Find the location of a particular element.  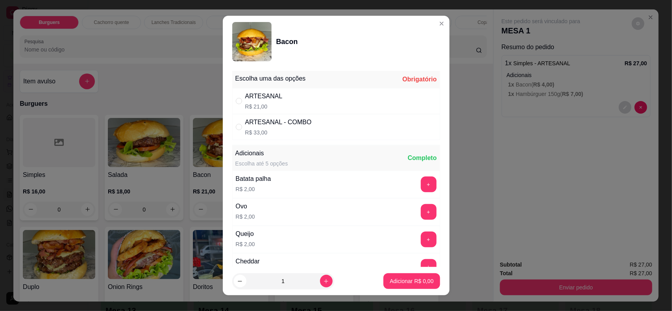

img: product-image is located at coordinates (252, 42).